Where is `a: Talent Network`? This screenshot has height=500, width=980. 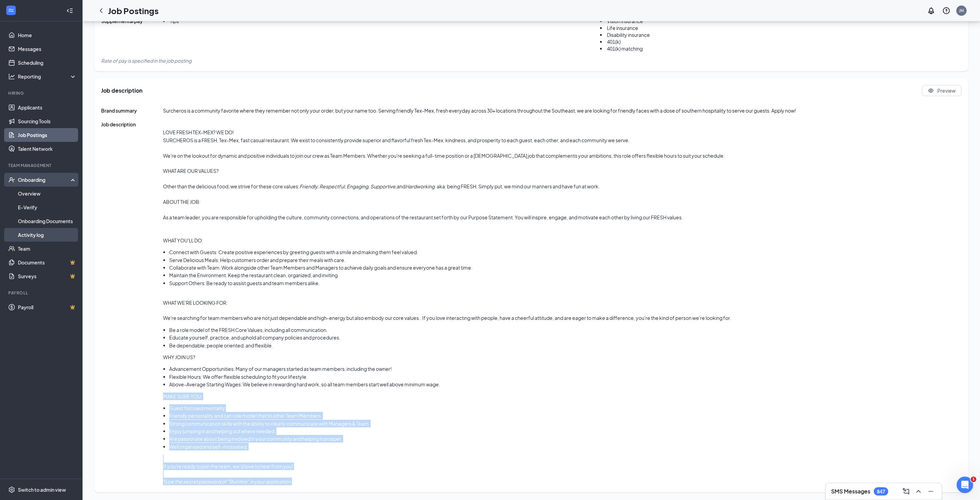 a: Talent Network is located at coordinates (47, 149).